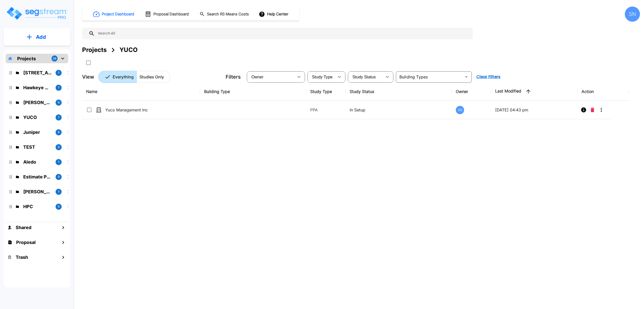  I want to click on button: Clear Filters, so click(488, 77).